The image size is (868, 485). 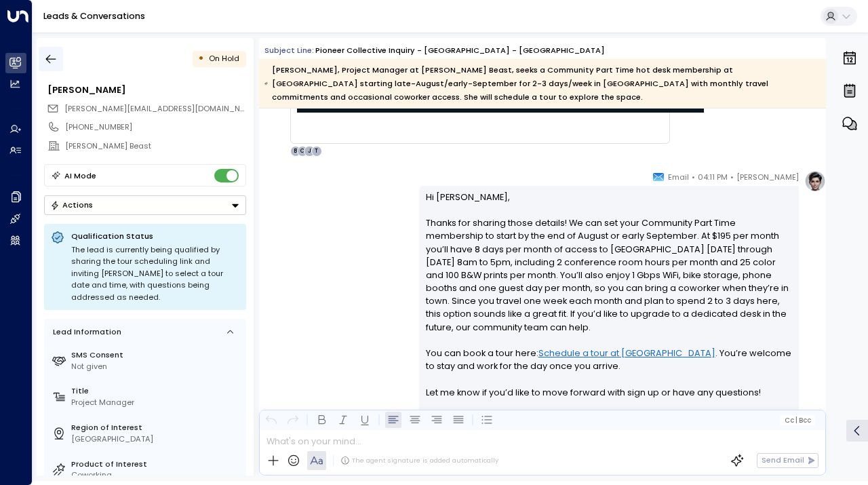 I want to click on span: 04:11 PM, so click(x=712, y=177).